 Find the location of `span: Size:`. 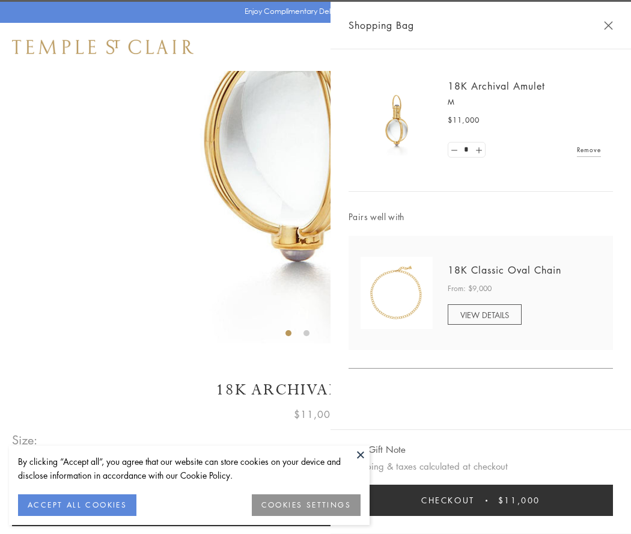

span: Size: is located at coordinates (25, 439).